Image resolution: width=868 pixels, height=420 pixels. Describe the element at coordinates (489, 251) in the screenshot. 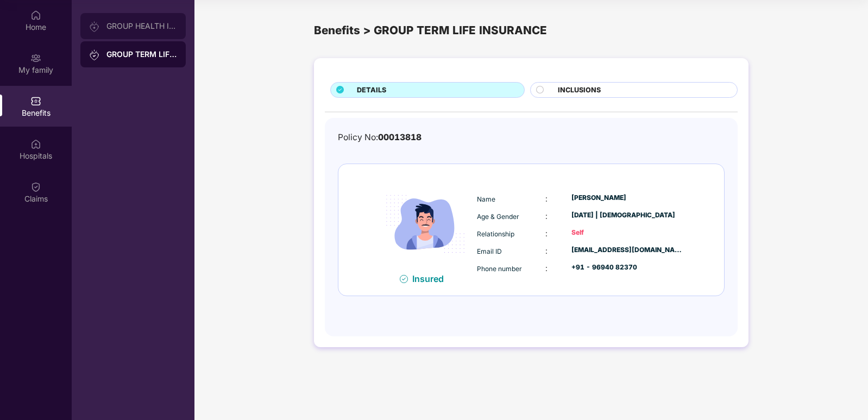

I see `span: Email ID` at that location.